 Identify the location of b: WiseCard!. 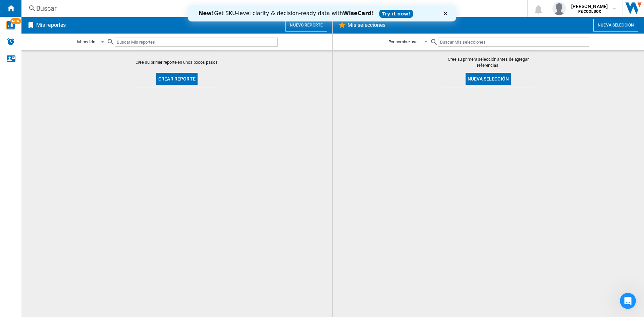
(171, 8).